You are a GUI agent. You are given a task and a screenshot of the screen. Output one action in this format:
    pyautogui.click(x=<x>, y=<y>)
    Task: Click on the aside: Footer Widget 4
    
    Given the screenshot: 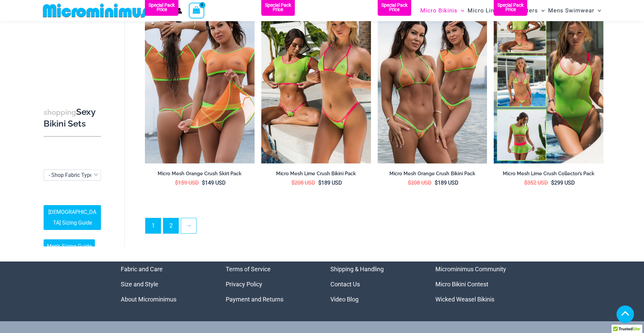 What is the action you would take?
    pyautogui.click(x=479, y=284)
    